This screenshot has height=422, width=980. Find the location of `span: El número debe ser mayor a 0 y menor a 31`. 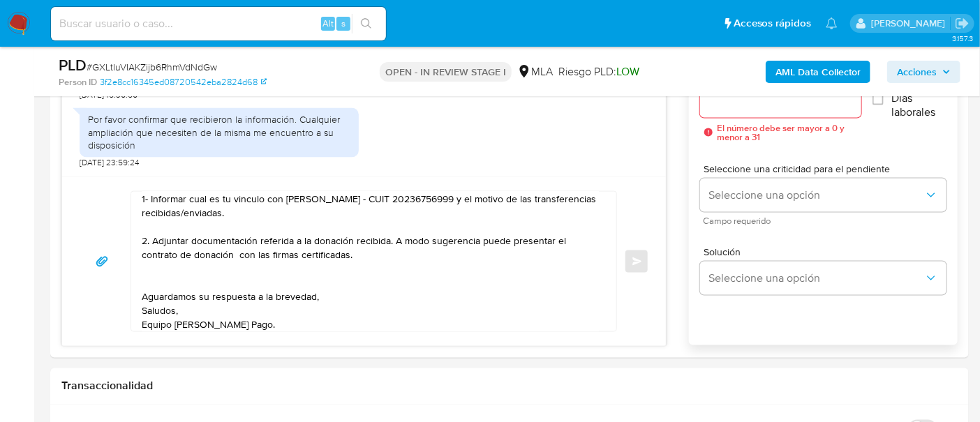

span: El número debe ser mayor a 0 y menor a 31 is located at coordinates (789, 133).